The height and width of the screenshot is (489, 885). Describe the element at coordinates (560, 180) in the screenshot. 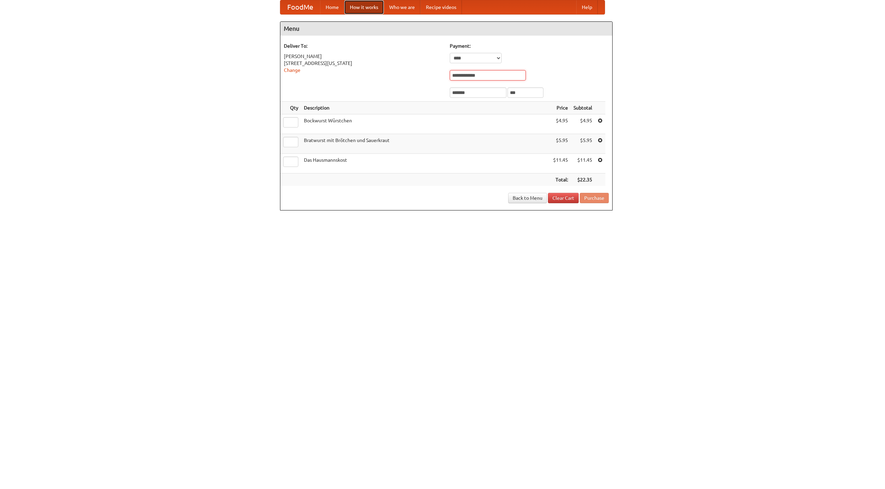

I see `th: Total:` at that location.